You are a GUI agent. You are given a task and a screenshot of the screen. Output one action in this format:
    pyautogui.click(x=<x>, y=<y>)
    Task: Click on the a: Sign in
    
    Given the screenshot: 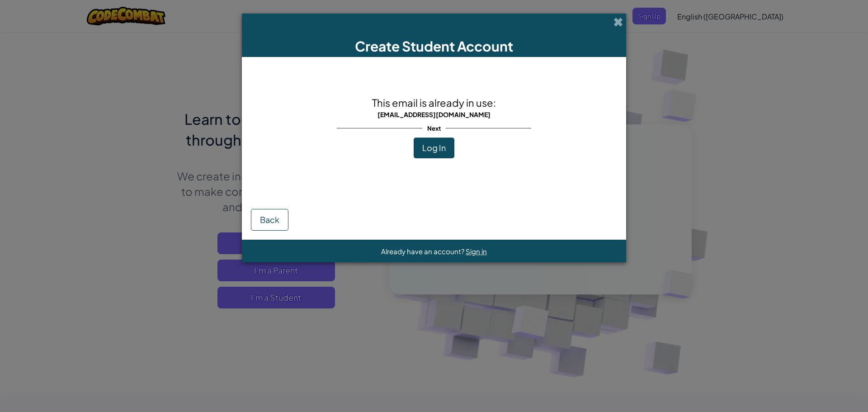 What is the action you would take?
    pyautogui.click(x=476, y=251)
    